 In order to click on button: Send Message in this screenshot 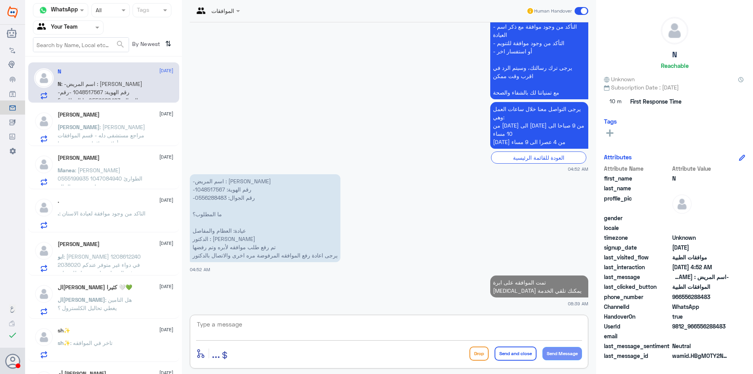, I will do `click(562, 354)`.